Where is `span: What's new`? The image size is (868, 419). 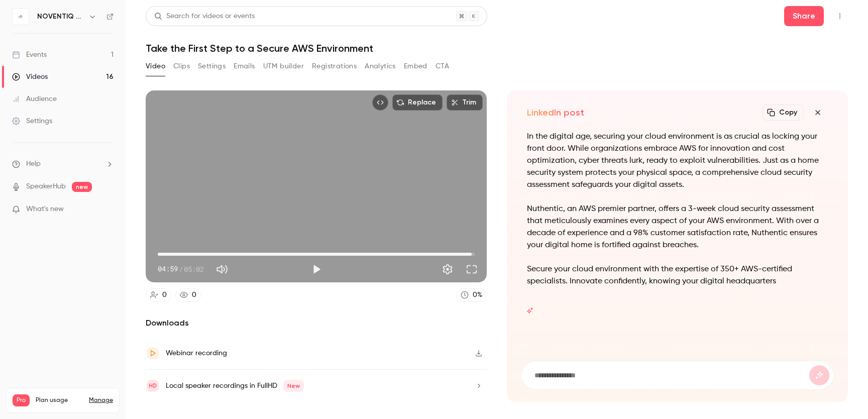 span: What's new is located at coordinates (45, 209).